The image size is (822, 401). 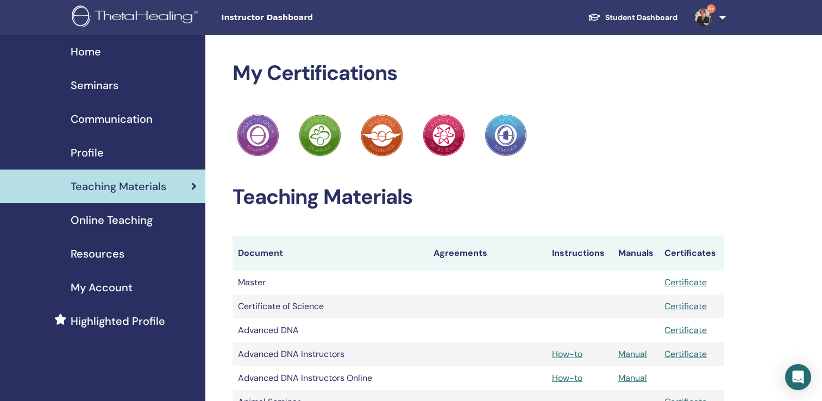 I want to click on span: Teaching Materials, so click(x=118, y=186).